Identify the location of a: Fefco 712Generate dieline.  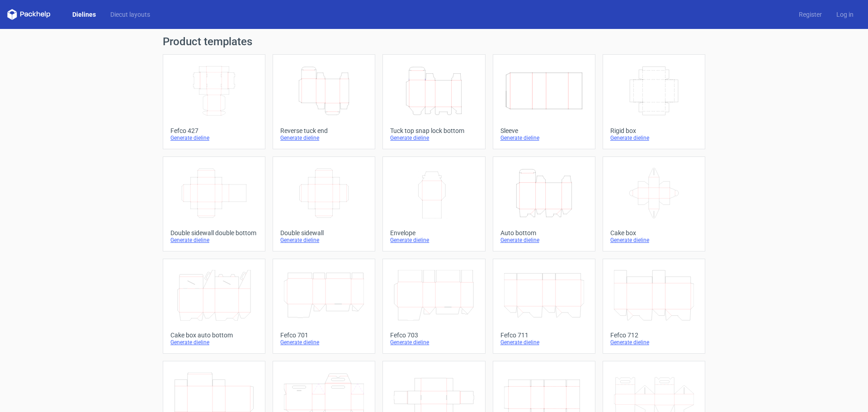
(654, 306).